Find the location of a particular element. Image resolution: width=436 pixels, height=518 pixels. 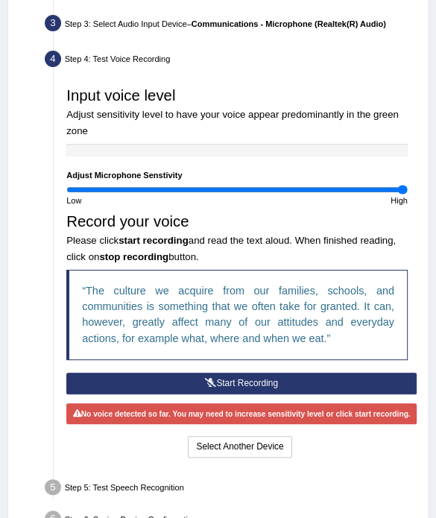

small: Adjust sensitivity level to have your voice appear predominantly in the green zone is located at coordinates (233, 122).